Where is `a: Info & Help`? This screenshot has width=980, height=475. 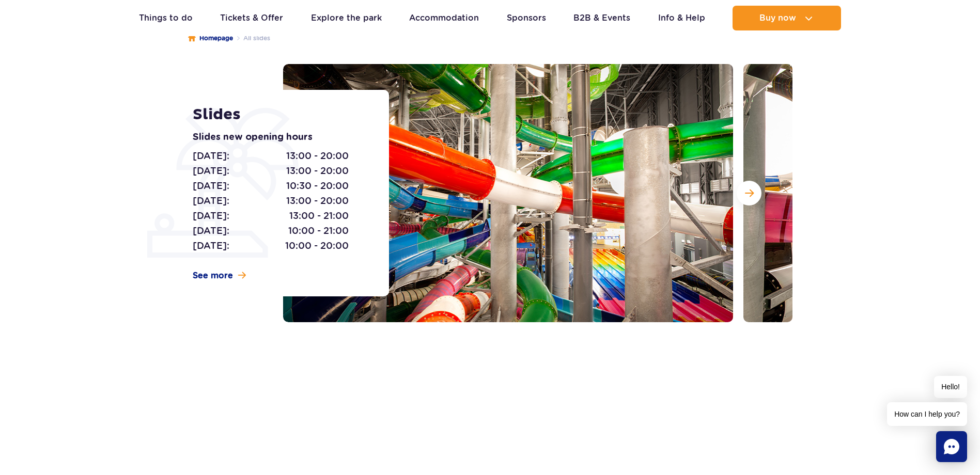 a: Info & Help is located at coordinates (681, 18).